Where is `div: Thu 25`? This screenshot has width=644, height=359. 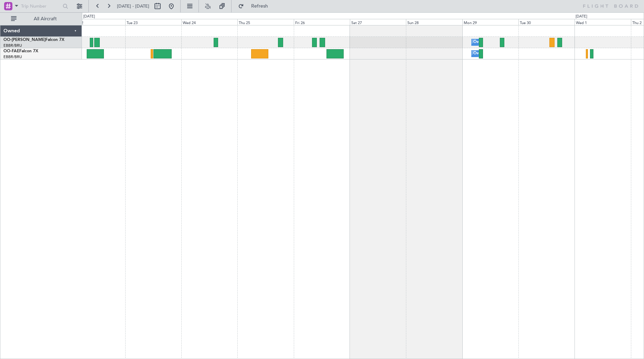
div: Thu 25 is located at coordinates (265, 22).